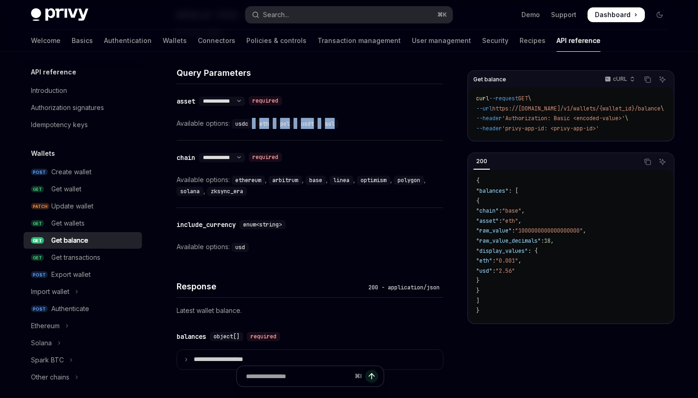  I want to click on div: Introduction, so click(49, 91).